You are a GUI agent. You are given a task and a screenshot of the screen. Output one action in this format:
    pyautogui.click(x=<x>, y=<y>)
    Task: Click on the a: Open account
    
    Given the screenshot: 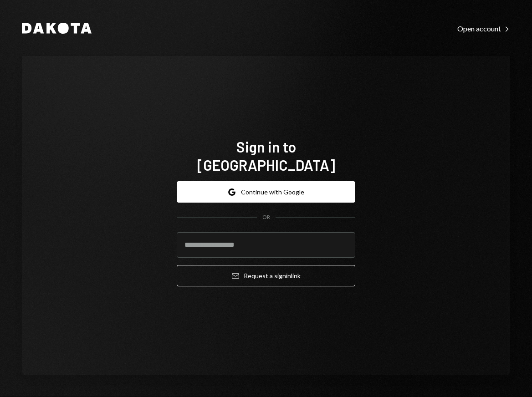 What is the action you would take?
    pyautogui.click(x=484, y=28)
    